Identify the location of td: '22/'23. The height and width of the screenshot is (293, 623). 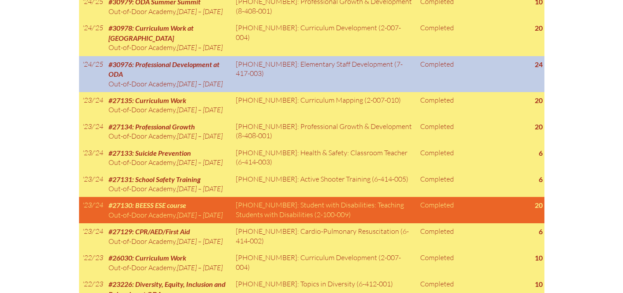
(92, 263).